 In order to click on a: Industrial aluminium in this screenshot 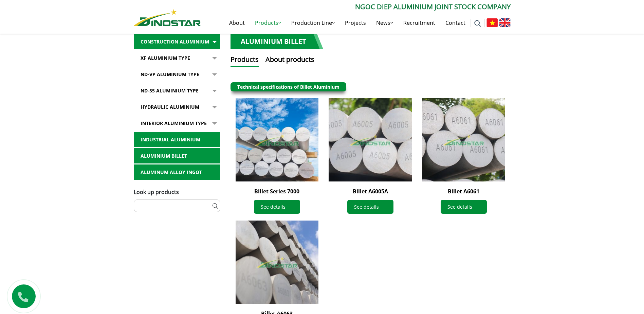, I will do `click(177, 139)`.